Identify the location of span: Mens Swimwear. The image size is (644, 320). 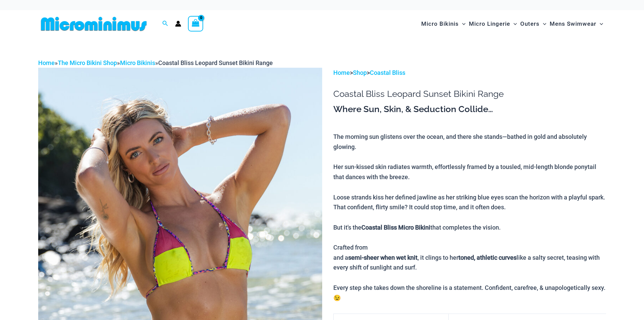
(573, 24).